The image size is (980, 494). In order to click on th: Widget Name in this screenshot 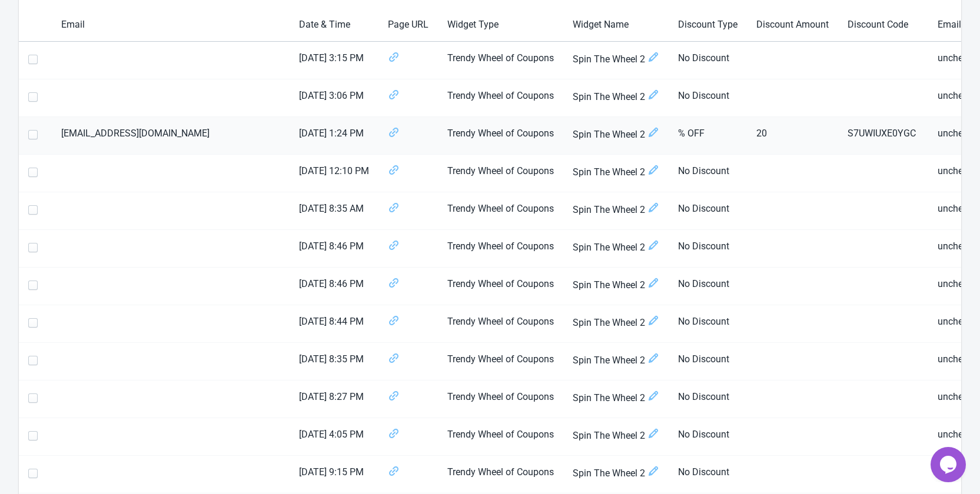, I will do `click(615, 25)`.